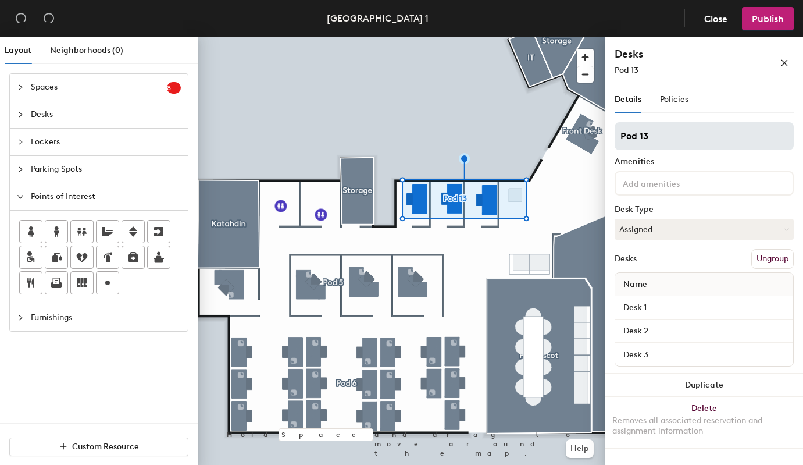 This screenshot has width=803, height=465. Describe the element at coordinates (716, 19) in the screenshot. I see `span: Close` at that location.